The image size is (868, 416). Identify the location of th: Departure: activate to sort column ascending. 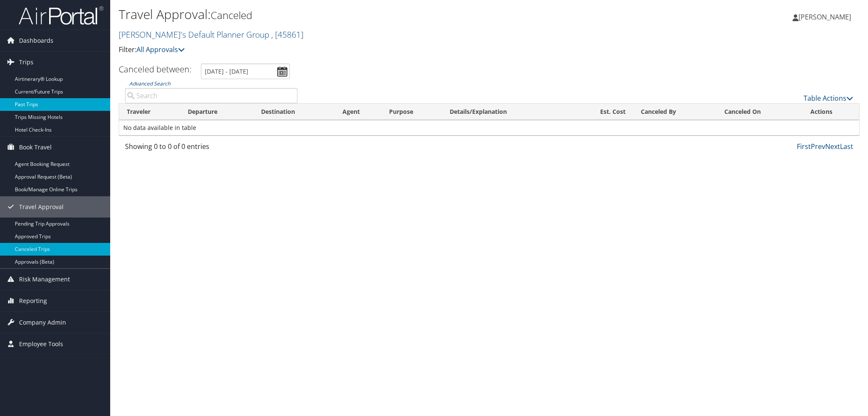
(216, 112).